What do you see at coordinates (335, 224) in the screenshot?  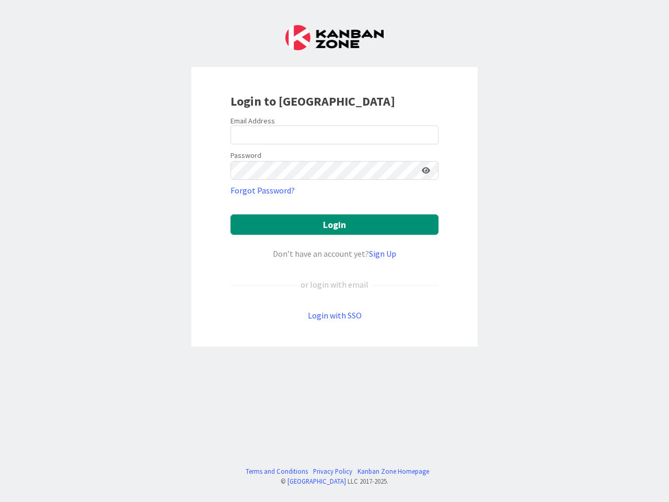 I see `button: Login` at bounding box center [335, 224].